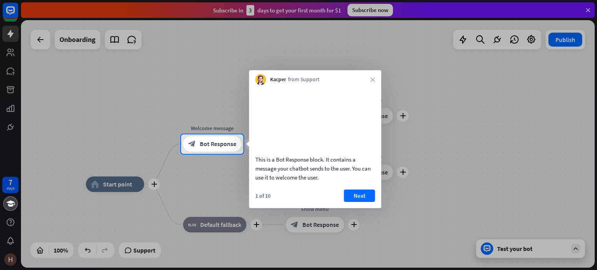 The width and height of the screenshot is (597, 270). Describe the element at coordinates (218, 144) in the screenshot. I see `span: Bot Response` at that location.